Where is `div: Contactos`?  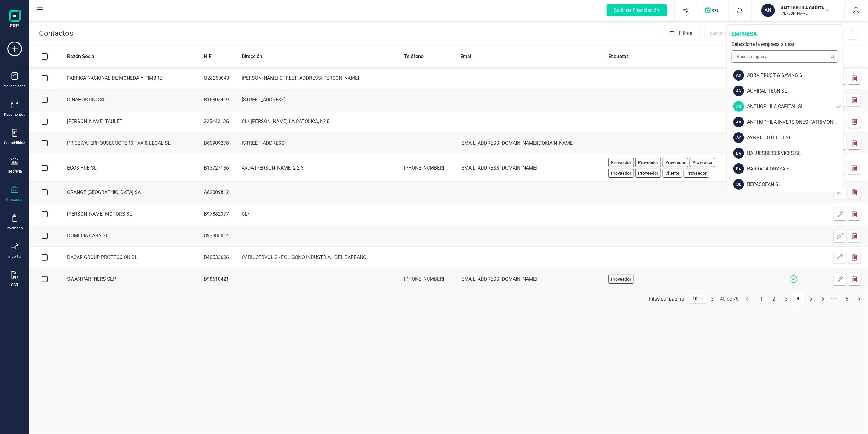
div: Contactos is located at coordinates (14, 200).